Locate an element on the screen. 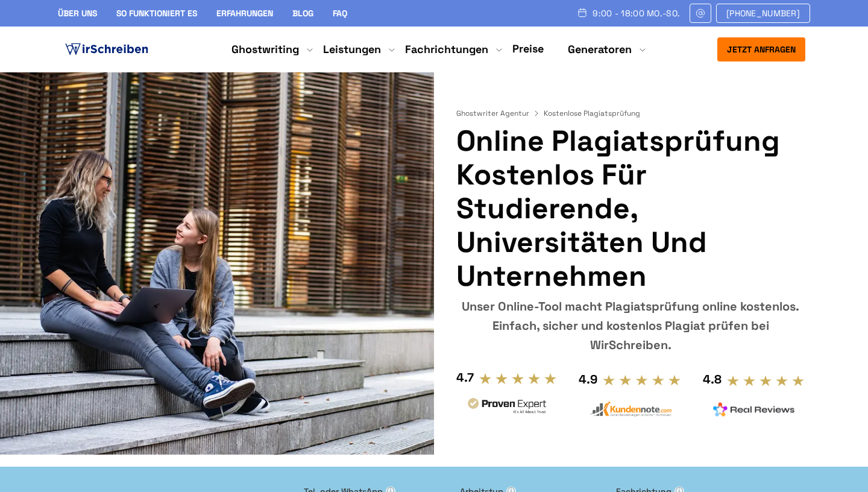 This screenshot has height=492, width=868. img: Schedule is located at coordinates (582, 13).